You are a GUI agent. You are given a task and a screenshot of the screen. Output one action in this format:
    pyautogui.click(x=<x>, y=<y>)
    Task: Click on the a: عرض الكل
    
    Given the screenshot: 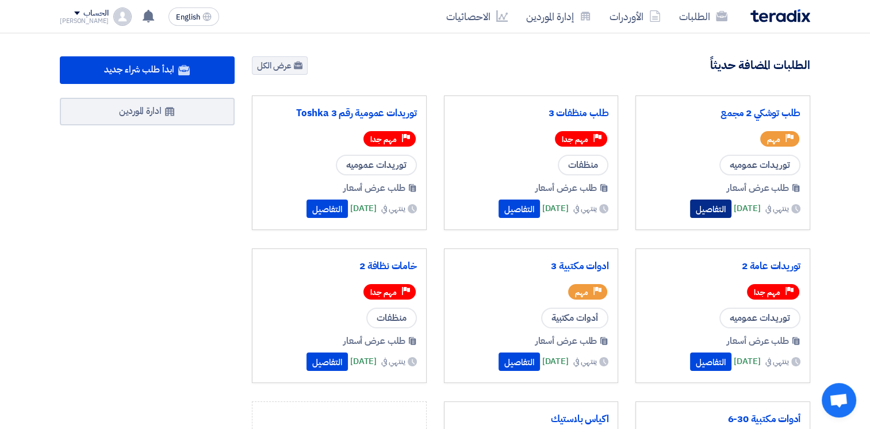 What is the action you would take?
    pyautogui.click(x=280, y=66)
    